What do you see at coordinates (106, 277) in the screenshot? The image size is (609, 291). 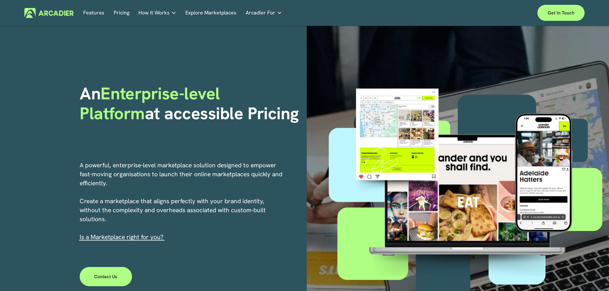 I see `a: Contact Us` at bounding box center [106, 277].